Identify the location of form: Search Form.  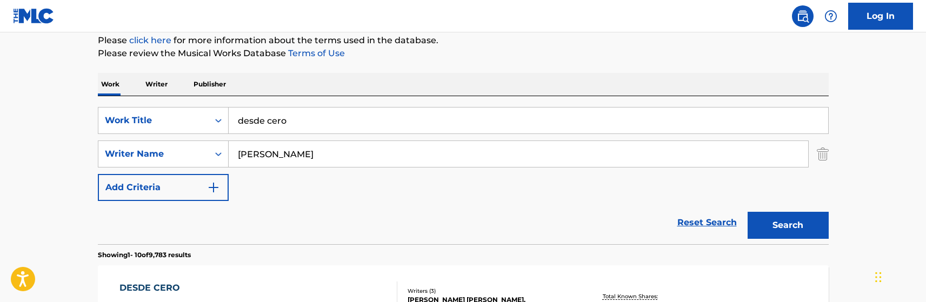
(463, 176).